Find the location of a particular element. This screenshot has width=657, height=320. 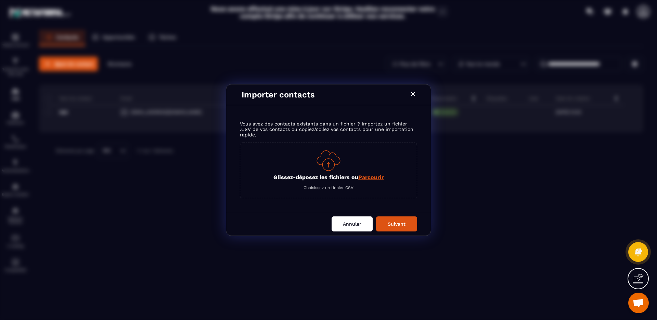

p: Importer contacts is located at coordinates (325, 95).